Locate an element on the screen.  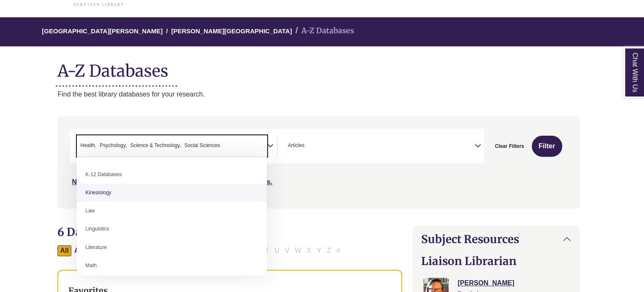
h1: A-Z Databases is located at coordinates (318, 68).